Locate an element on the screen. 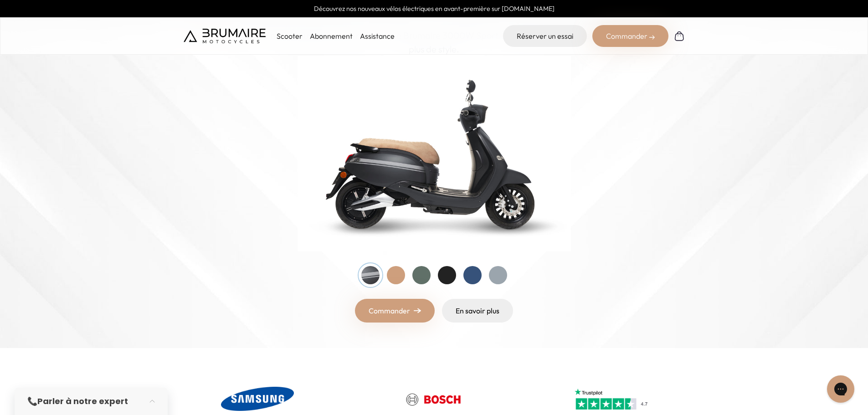  img: right-arrow-2.png is located at coordinates (652, 37).